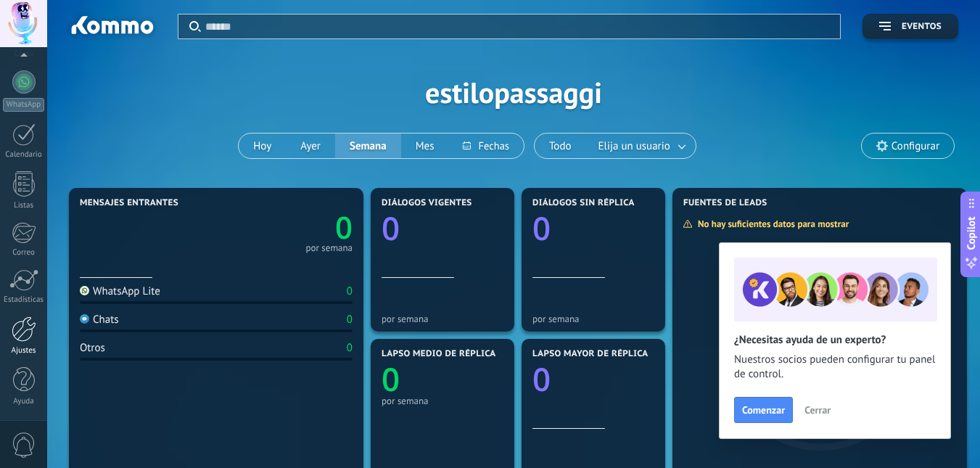  Describe the element at coordinates (368, 146) in the screenshot. I see `button: Semana` at that location.